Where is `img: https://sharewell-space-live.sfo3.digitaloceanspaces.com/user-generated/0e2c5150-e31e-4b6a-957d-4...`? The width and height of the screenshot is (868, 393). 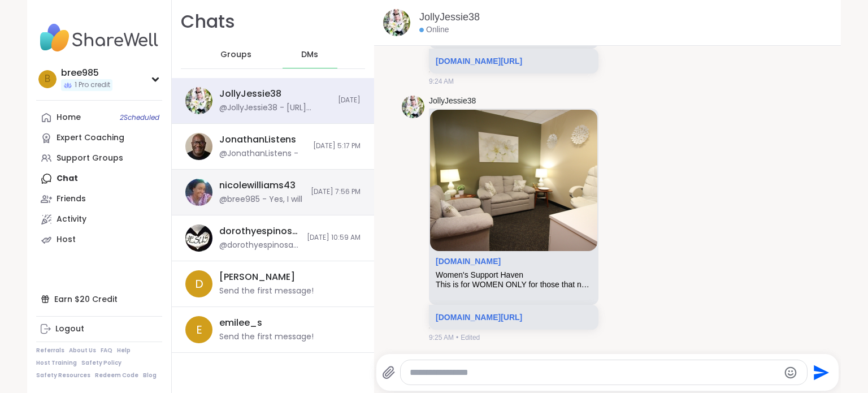
img: https://sharewell-space-live.sfo3.digitaloceanspaces.com/user-generated/0e2c5150-e31e-4b6a-957d-4... is located at coordinates (199, 147).